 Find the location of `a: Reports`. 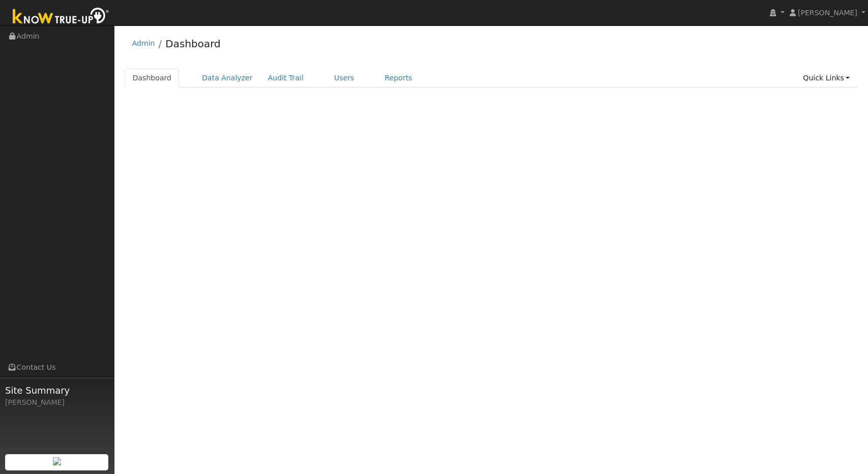

a: Reports is located at coordinates (398, 78).